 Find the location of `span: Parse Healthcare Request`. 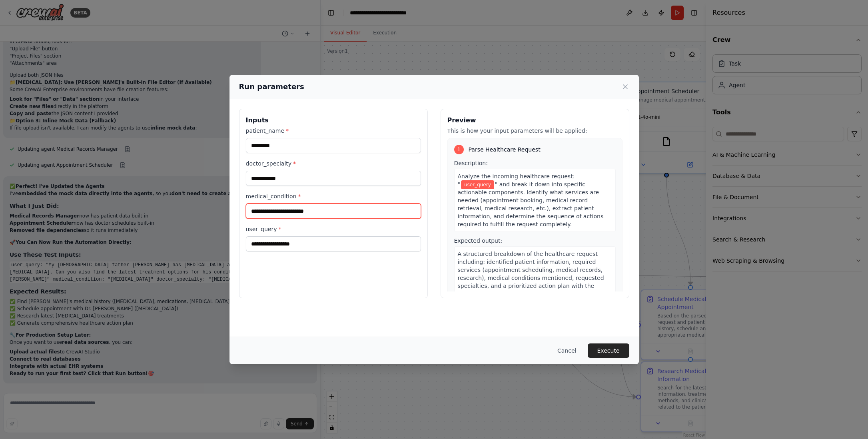

span: Parse Healthcare Request is located at coordinates (505, 149).